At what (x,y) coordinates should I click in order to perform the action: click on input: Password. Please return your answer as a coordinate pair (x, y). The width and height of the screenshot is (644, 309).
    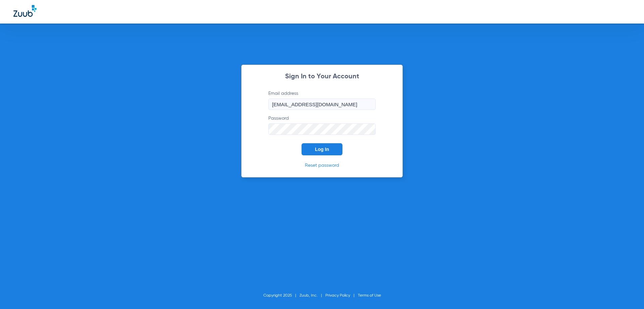
    Looking at the image, I should click on (322, 129).